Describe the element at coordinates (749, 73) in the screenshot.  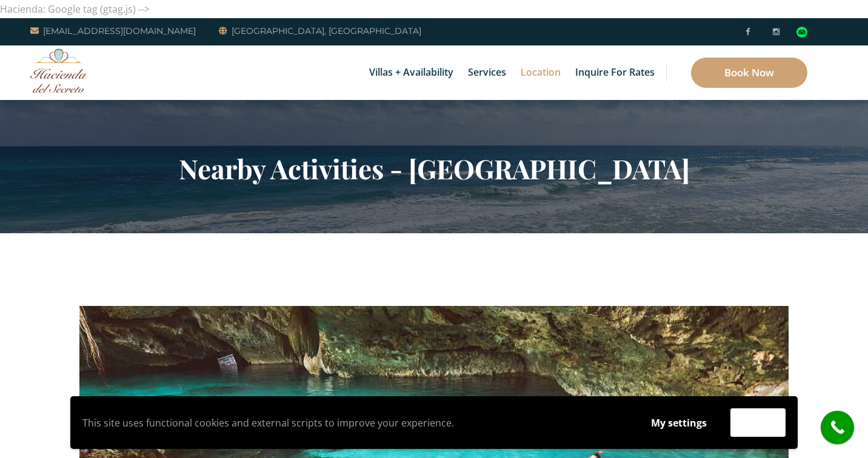
I see `a: Book Now` at that location.